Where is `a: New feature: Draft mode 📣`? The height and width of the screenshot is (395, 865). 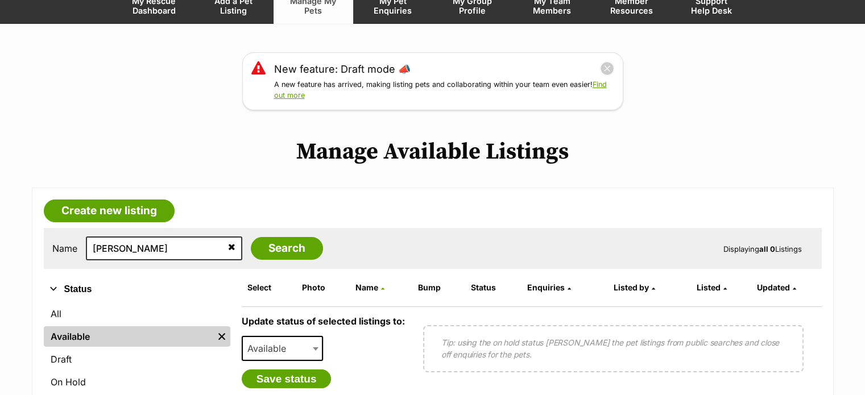
a: New feature: Draft mode 📣 is located at coordinates (342, 69).